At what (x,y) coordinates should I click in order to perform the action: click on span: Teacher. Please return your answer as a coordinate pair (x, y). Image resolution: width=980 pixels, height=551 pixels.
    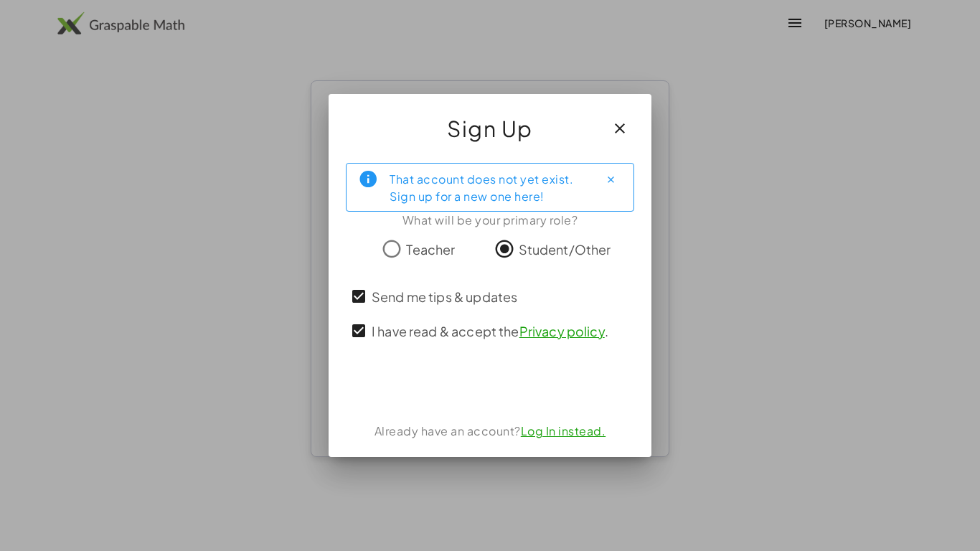
    Looking at the image, I should click on (430, 249).